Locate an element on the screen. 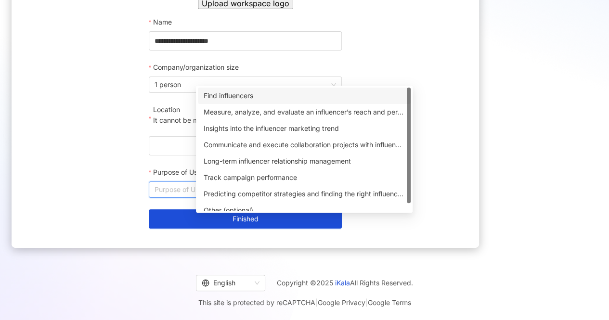 The height and width of the screenshot is (320, 609). div: Other (optional) is located at coordinates (304, 210).